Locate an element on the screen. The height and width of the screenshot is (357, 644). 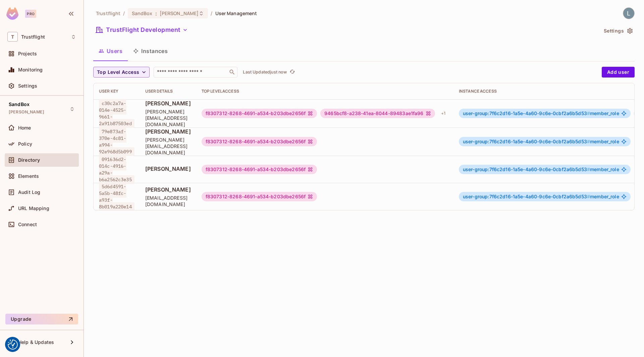
button: Upgrade is located at coordinates (42, 319).